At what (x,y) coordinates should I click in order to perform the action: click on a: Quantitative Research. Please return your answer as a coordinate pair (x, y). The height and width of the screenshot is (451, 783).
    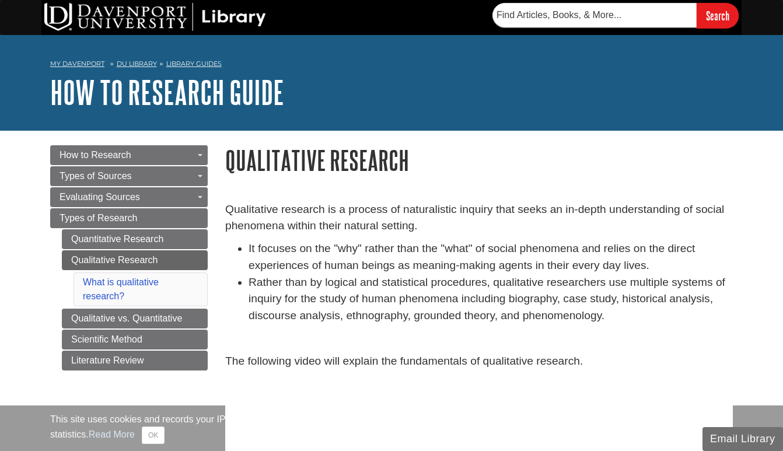
    Looking at the image, I should click on (135, 239).